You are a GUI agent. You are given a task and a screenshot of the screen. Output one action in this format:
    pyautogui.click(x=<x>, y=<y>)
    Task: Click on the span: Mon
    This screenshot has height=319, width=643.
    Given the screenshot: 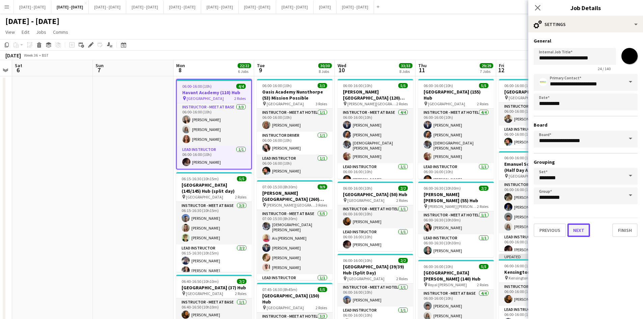 What is the action you would take?
    pyautogui.click(x=181, y=66)
    